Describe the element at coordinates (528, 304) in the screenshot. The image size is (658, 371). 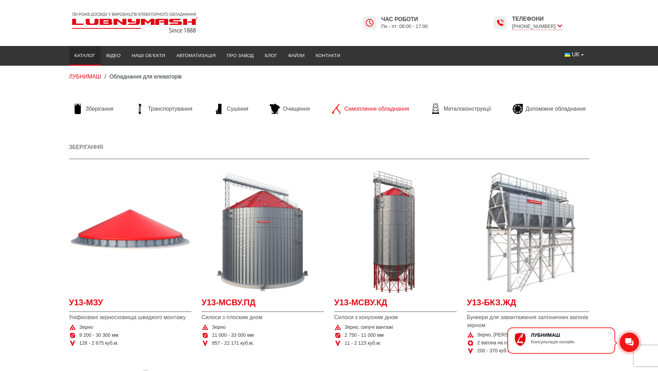
I see `a: У13-БКЗ.ЖД` at that location.